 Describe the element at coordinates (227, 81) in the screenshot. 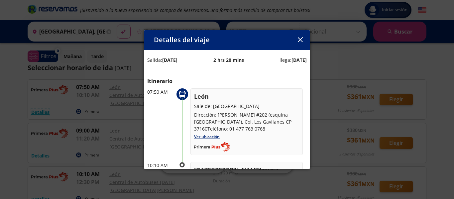

I see `p: Itinerario` at that location.